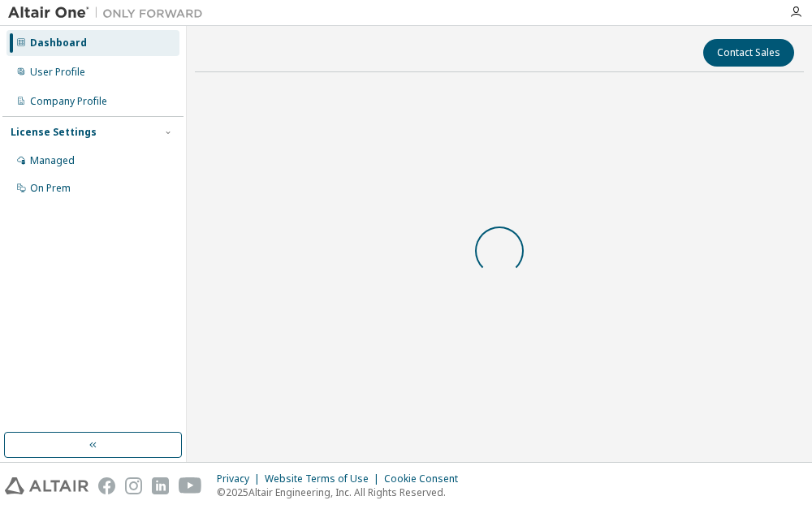 Image resolution: width=812 pixels, height=509 pixels. I want to click on div: Privacy, so click(241, 478).